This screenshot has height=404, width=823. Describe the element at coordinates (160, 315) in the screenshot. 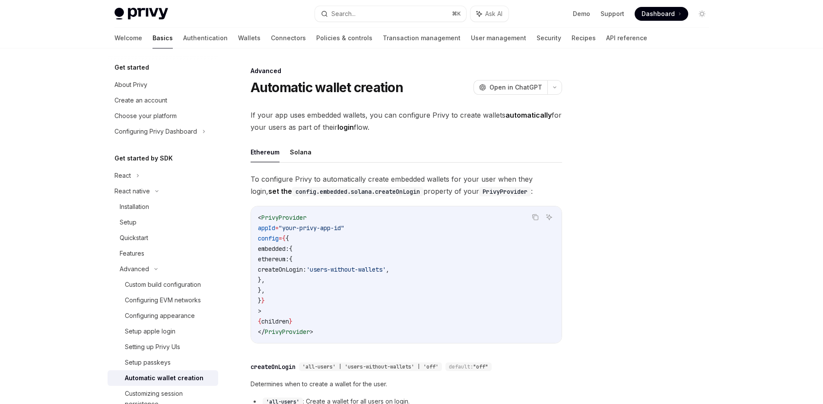

I see `div: Configuring appearance` at that location.